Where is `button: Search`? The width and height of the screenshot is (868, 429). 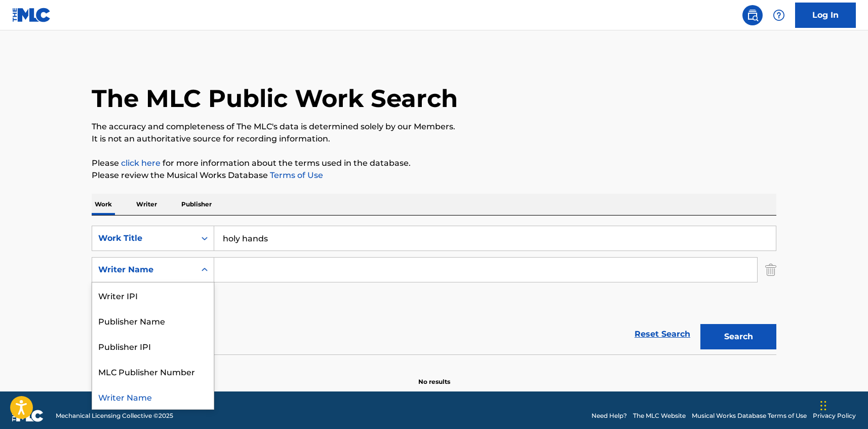 button: Search is located at coordinates (738, 336).